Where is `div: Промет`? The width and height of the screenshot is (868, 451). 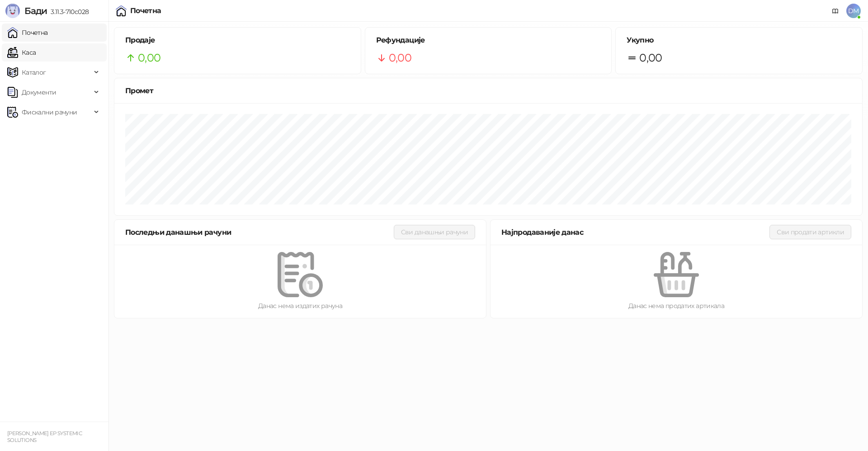
div: Промет is located at coordinates (488, 90).